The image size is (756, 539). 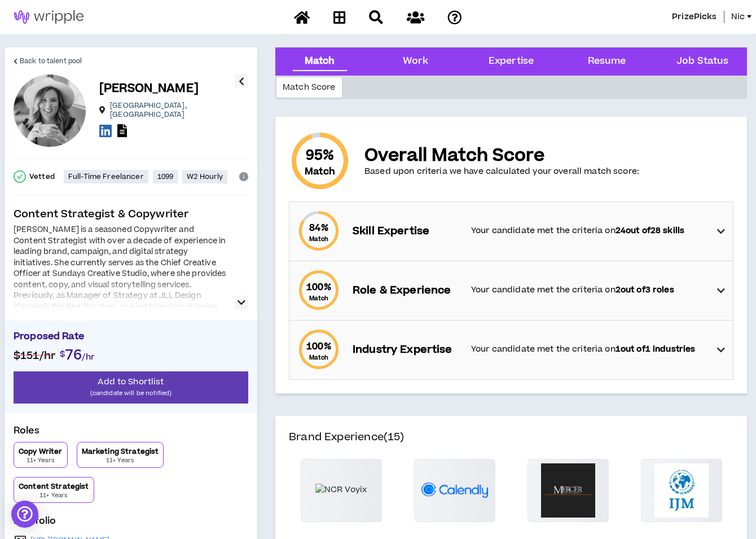 What do you see at coordinates (511, 62) in the screenshot?
I see `div: Expertise` at bounding box center [511, 62].